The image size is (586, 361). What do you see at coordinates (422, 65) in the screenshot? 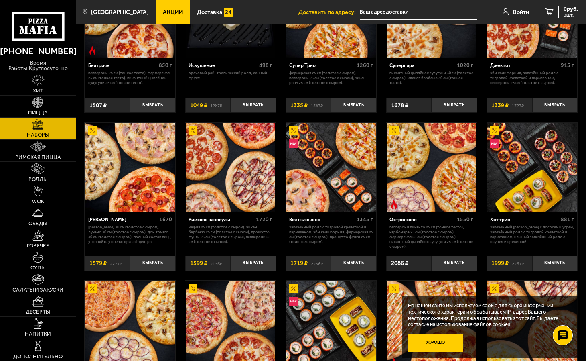
I see `div: Суперпара` at bounding box center [422, 65].